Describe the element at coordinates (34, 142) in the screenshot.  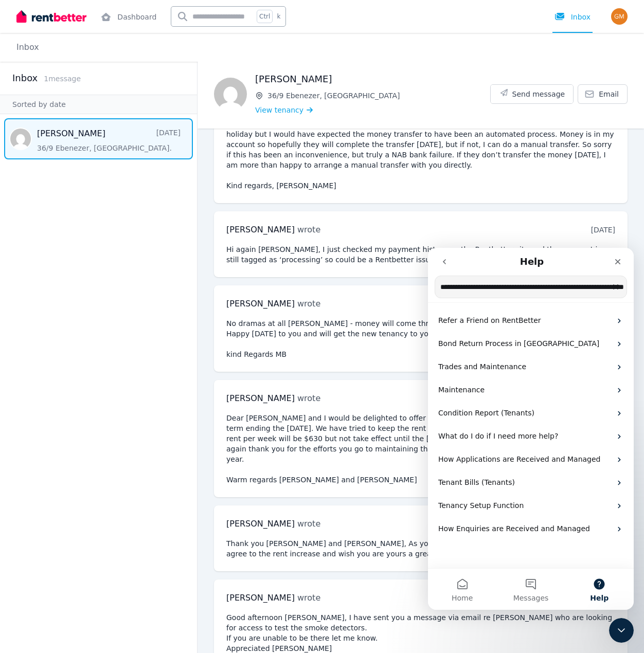
I see `span: Maintenance` at that location.